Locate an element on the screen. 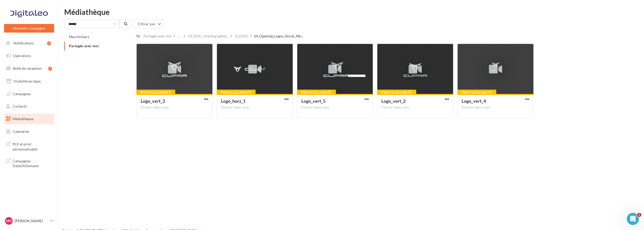  button: Filtrer par is located at coordinates (149, 24).